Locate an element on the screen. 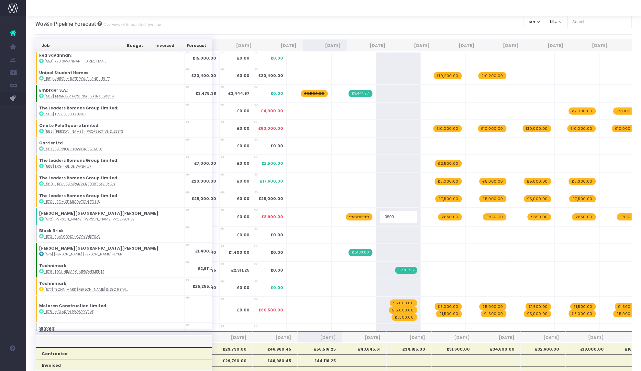 This screenshot has width=641, height=371. abbr: [575] Langham Hall Flyer is located at coordinates (84, 254).